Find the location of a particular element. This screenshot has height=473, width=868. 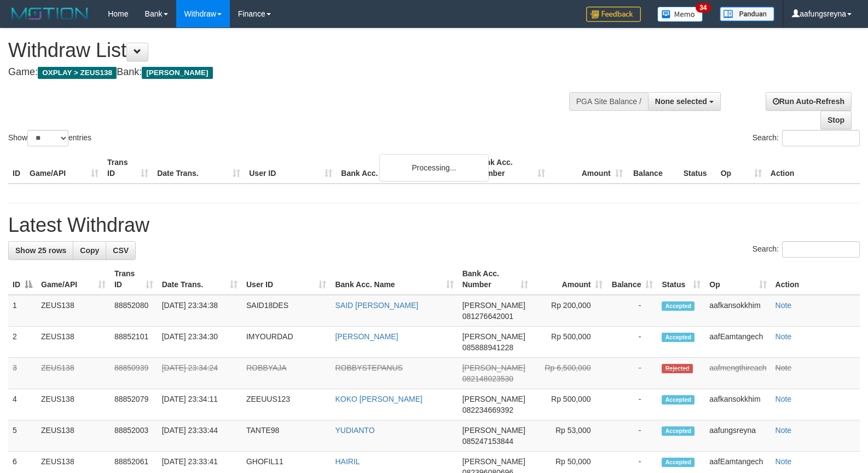

span: Copy 082148023530 to clipboard is located at coordinates (488, 379).